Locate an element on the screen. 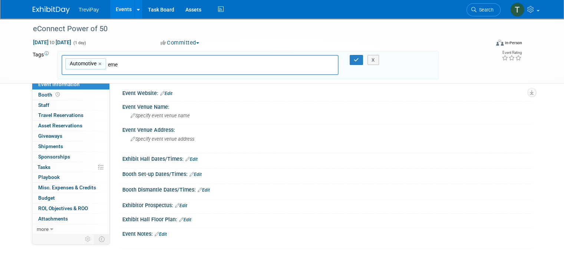 This screenshot has height=271, width=564. div: Event Notes: is located at coordinates (327, 233).